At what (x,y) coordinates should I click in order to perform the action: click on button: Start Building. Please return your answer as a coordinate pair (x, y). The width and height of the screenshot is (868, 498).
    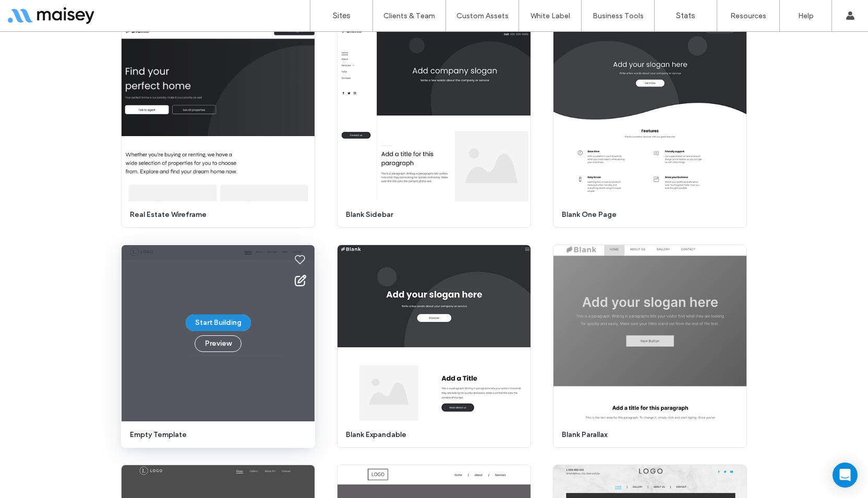
    Looking at the image, I should click on (218, 323).